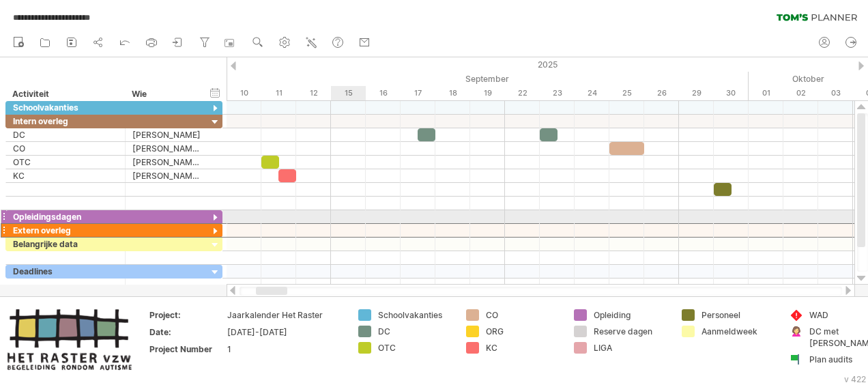 Image resolution: width=868 pixels, height=385 pixels. I want to click on div: Activiteit, so click(65, 94).